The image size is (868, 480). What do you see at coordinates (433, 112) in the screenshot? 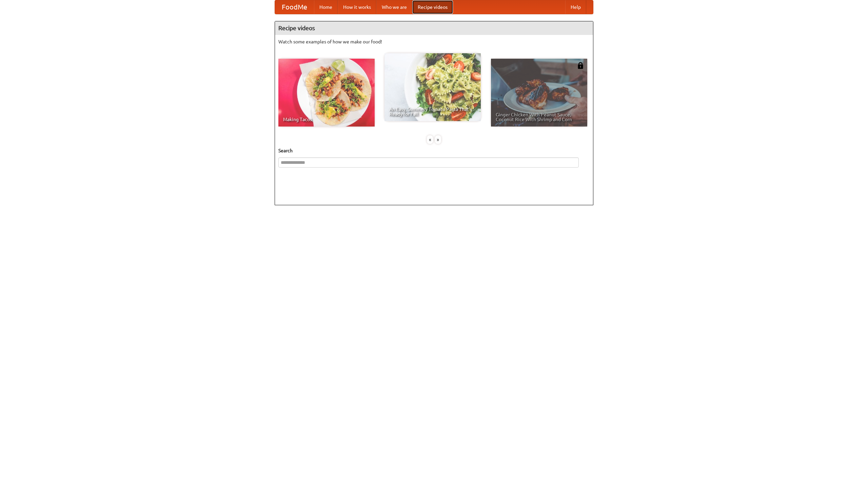
I see `span: An Easy, Summery Tomato Pasta That's Ready for Fall` at bounding box center [433, 112].